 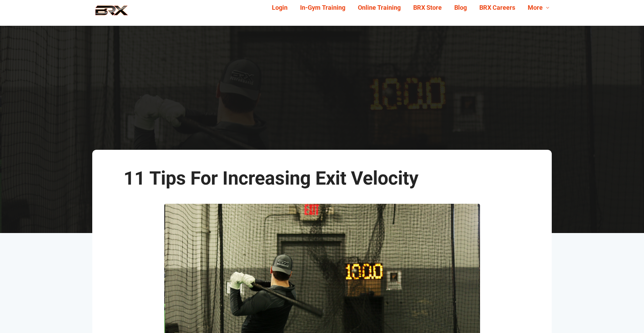 I want to click on a: Blog, so click(x=460, y=8).